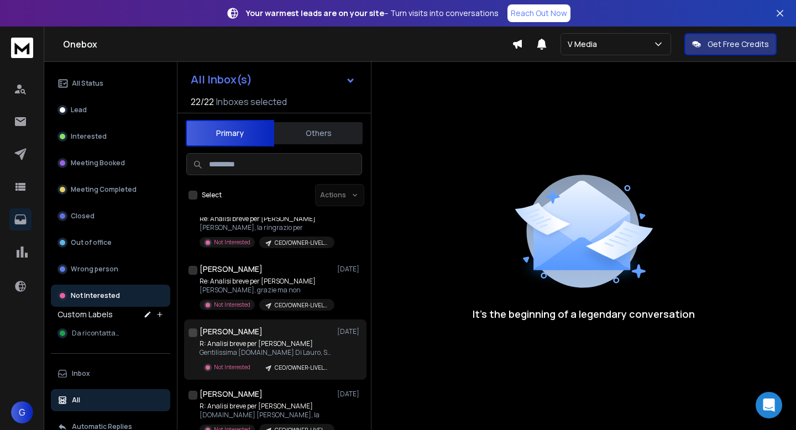  I want to click on h1: All Inbox(s), so click(221, 80).